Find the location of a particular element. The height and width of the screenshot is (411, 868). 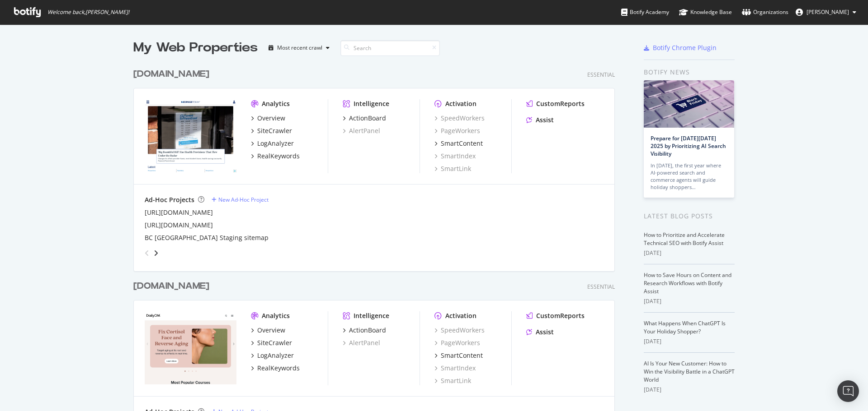

div: Botify Academy is located at coordinates (645, 13).